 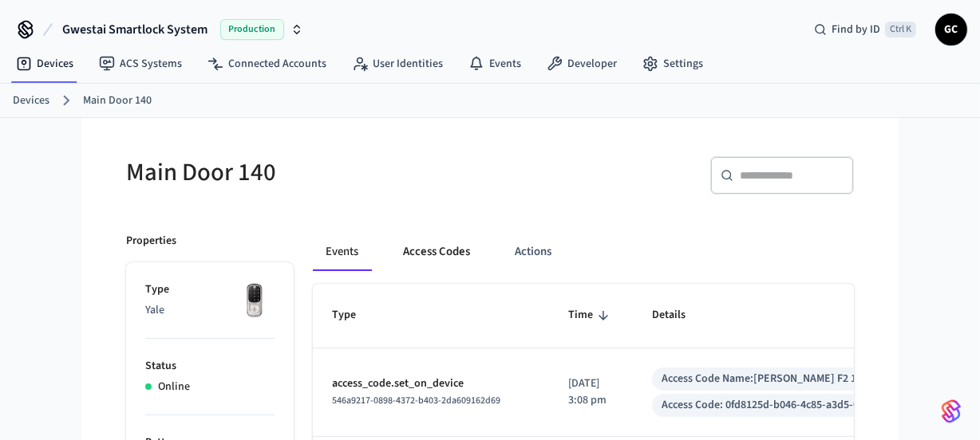 What do you see at coordinates (151, 241) in the screenshot?
I see `p: Properties` at bounding box center [151, 241].